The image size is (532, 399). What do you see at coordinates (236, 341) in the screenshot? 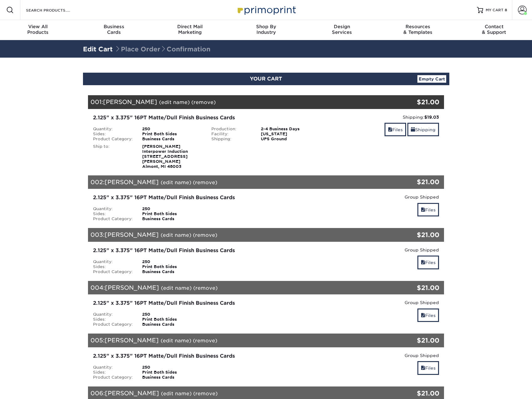
I see `div: 005:` at bounding box center [236, 341].